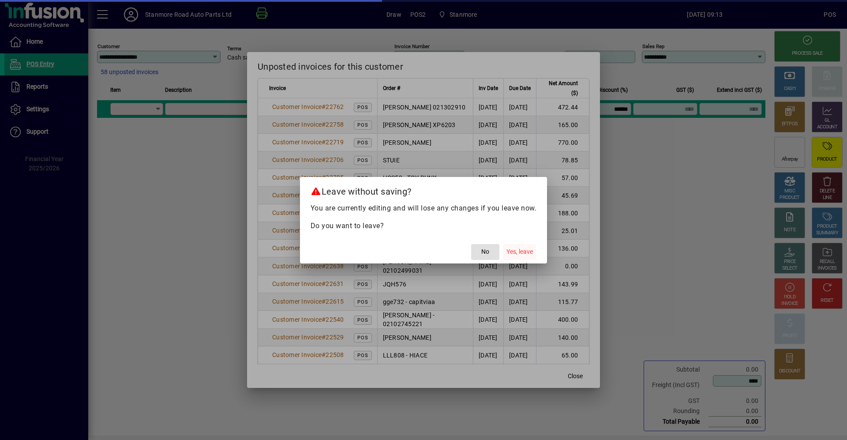 The width and height of the screenshot is (847, 440). Describe the element at coordinates (424, 190) in the screenshot. I see `h2: Leave without saving?` at that location.